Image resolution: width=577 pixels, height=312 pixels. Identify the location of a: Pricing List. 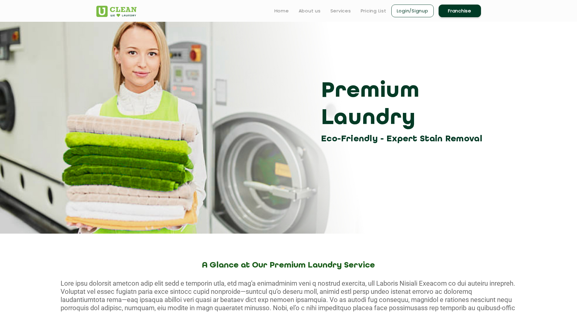
(373, 11).